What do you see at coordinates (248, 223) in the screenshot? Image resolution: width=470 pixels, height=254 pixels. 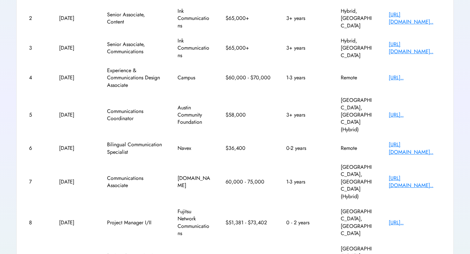 I see `div: $51,381 - $73,402` at bounding box center [248, 223].